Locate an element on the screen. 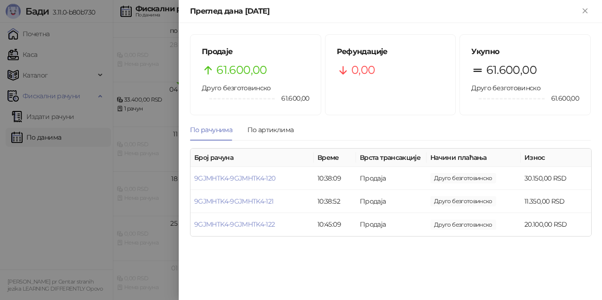 The image size is (602, 300). th: Време is located at coordinates (335, 157).